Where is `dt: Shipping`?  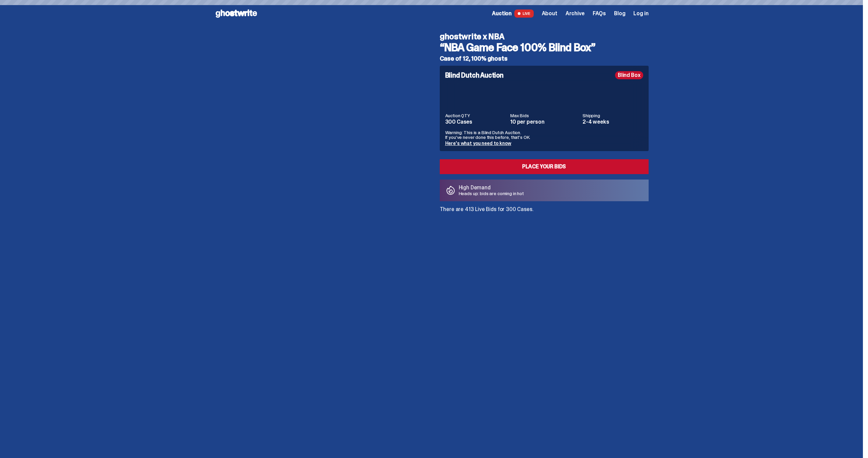 dt: Shipping is located at coordinates (612, 116).